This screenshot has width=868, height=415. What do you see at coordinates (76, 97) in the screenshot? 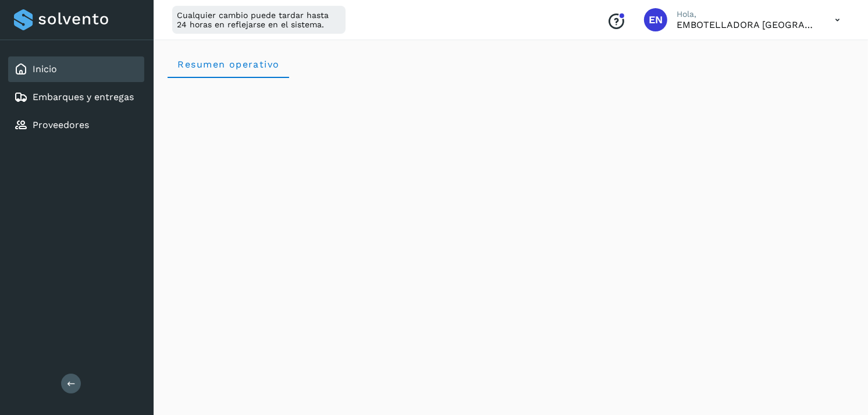
I see `div: Embarques y entregas` at bounding box center [76, 97].